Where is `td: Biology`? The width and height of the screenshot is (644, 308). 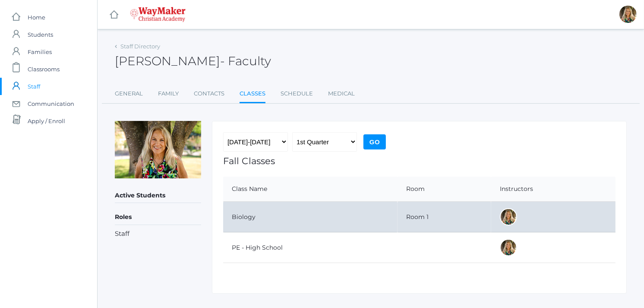
td: Biology is located at coordinates (310, 217).